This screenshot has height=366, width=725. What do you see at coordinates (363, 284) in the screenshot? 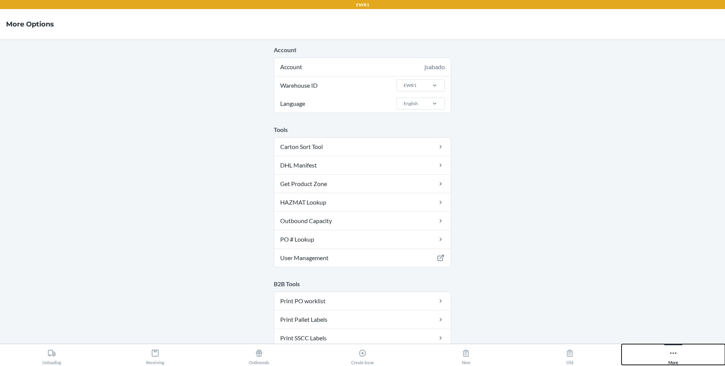
I see `p: B2B Tools` at bounding box center [363, 284].